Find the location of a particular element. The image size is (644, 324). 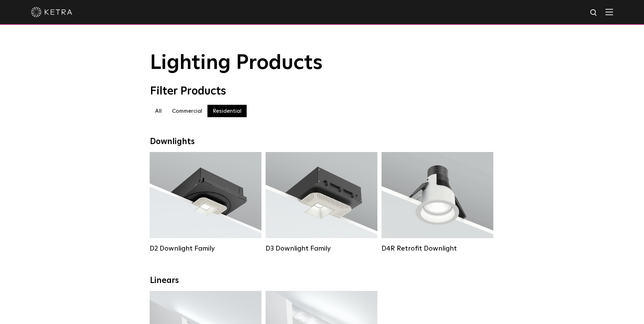

label: Commercial is located at coordinates (187, 111).